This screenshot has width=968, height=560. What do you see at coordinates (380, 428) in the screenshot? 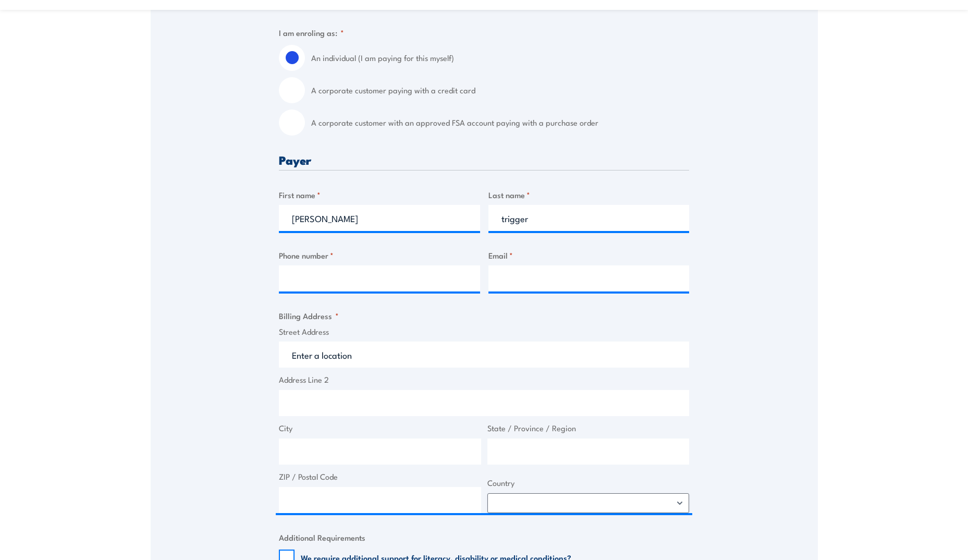
I see `label: City` at bounding box center [380, 428].